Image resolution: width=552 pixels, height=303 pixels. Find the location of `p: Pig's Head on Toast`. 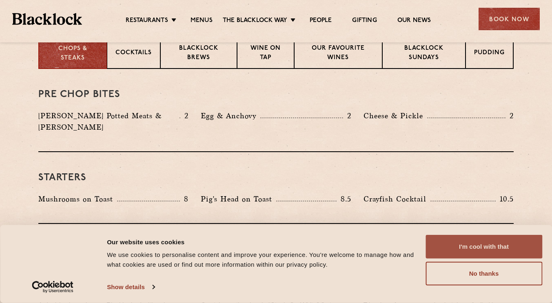

p: Pig's Head on Toast is located at coordinates (238, 199).